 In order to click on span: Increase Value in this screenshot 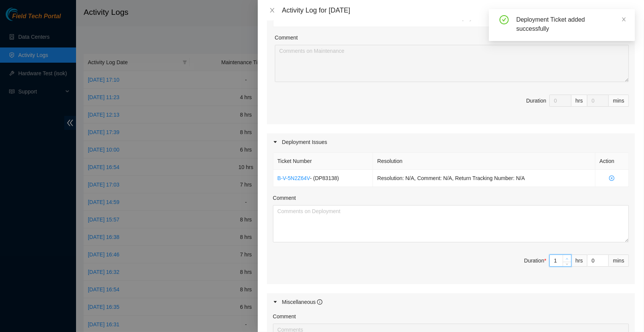, I will do `click(567, 259)`.